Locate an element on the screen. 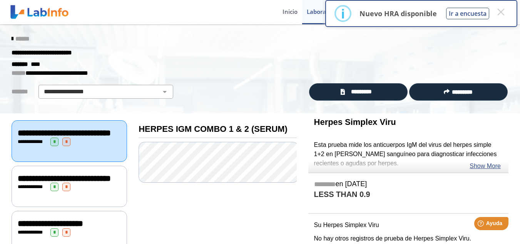  a: Show More is located at coordinates (485, 166).